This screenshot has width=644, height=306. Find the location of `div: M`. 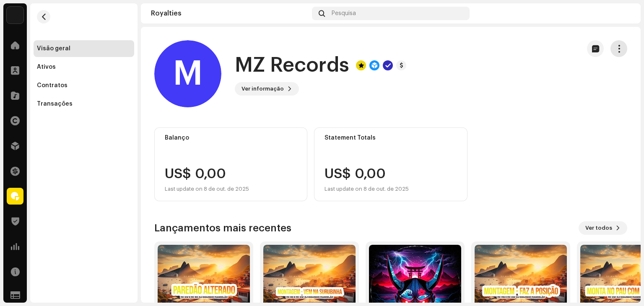

div: M is located at coordinates (188, 74).